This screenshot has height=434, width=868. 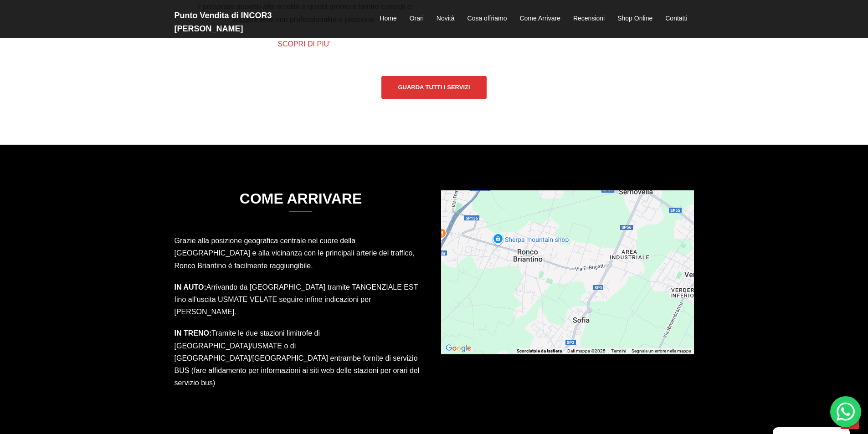 I want to click on a: Shop Online, so click(x=635, y=19).